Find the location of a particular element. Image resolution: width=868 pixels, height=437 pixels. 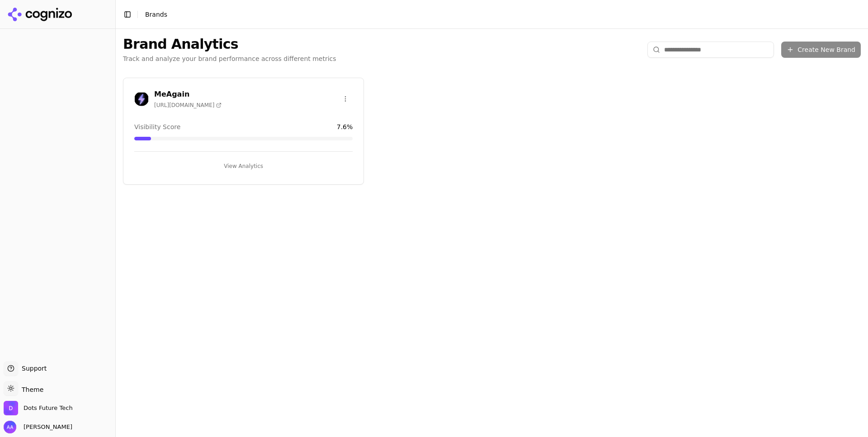

span: Dots Future Tech is located at coordinates (48, 409).